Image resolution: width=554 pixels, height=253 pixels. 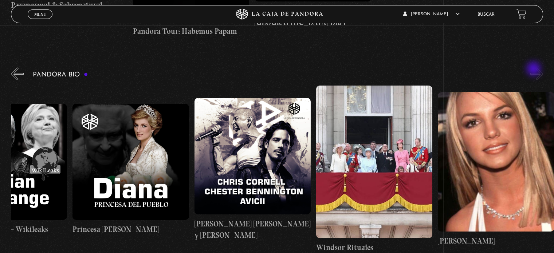 I want to click on a: View your shopping cart, so click(x=521, y=14).